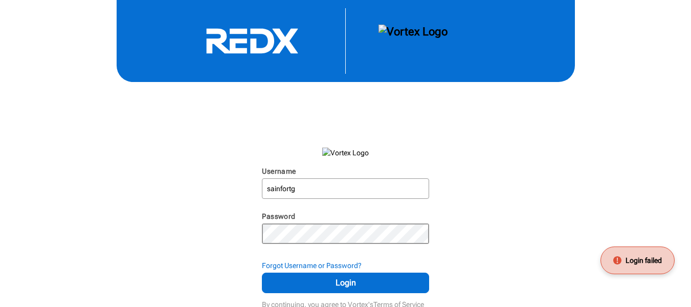 The width and height of the screenshot is (691, 307). What do you see at coordinates (345, 265) in the screenshot?
I see `div: Forgot Username or Password?` at bounding box center [345, 265].